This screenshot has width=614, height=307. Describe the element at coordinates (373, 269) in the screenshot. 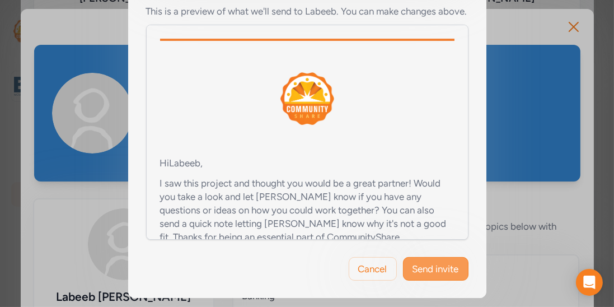

I see `span: Cancel` at that location.